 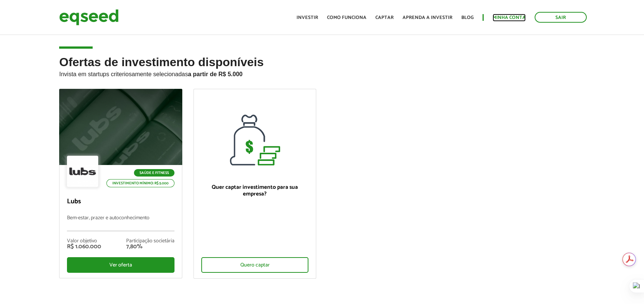 What do you see at coordinates (84, 242) in the screenshot?
I see `div: Valor objetivo` at bounding box center [84, 242].